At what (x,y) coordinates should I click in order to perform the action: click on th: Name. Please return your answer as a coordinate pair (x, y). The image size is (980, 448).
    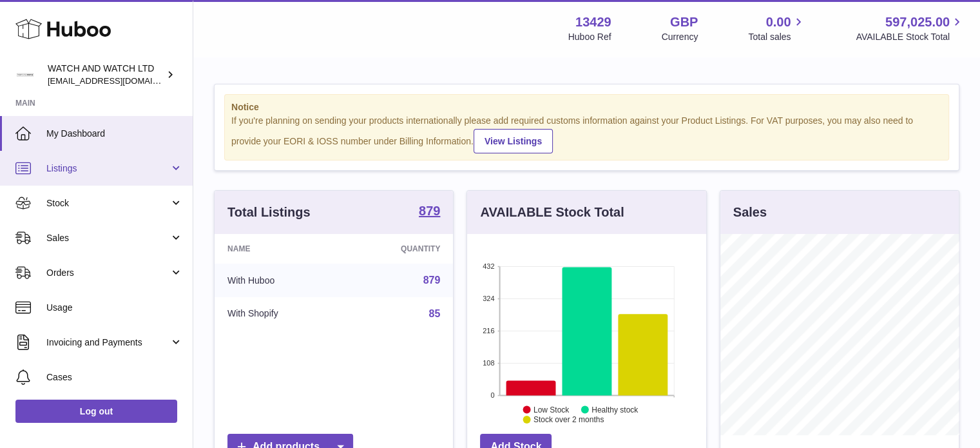
    Looking at the image, I should click on (279, 249).